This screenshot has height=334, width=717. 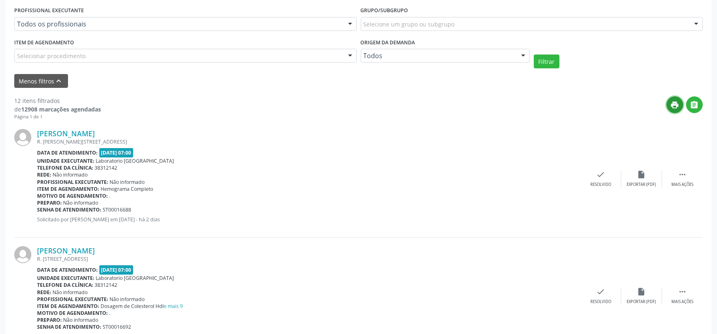 I want to click on span: Selecione um grupo ou subgrupo, so click(x=409, y=24).